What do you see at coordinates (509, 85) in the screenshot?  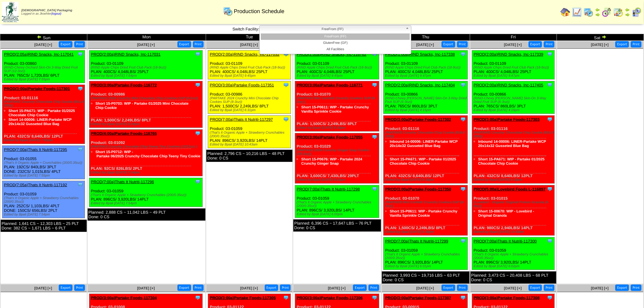 I see `a: PROD(2:00a)RIND Snacks, Inc-117405` at bounding box center [509, 85].